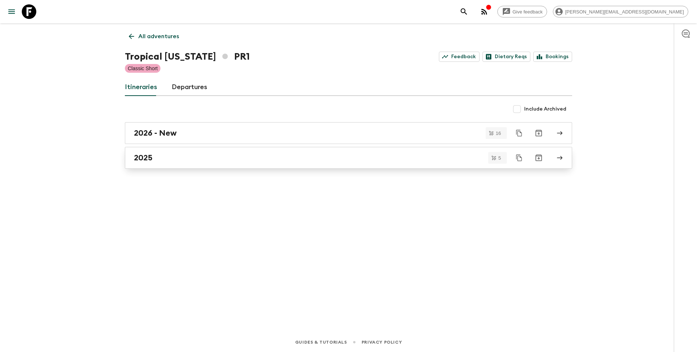 The height and width of the screenshot is (352, 697). What do you see at coordinates (321, 342) in the screenshot?
I see `a: Guides & Tutorials` at bounding box center [321, 342].